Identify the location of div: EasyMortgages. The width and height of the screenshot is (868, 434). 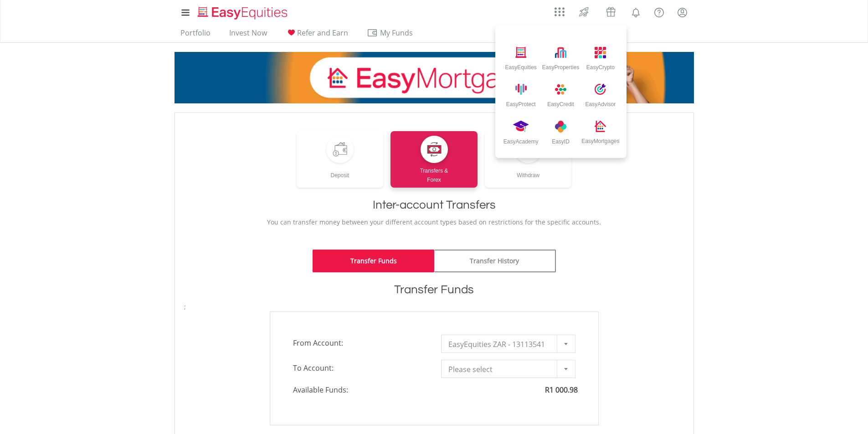
(600, 139).